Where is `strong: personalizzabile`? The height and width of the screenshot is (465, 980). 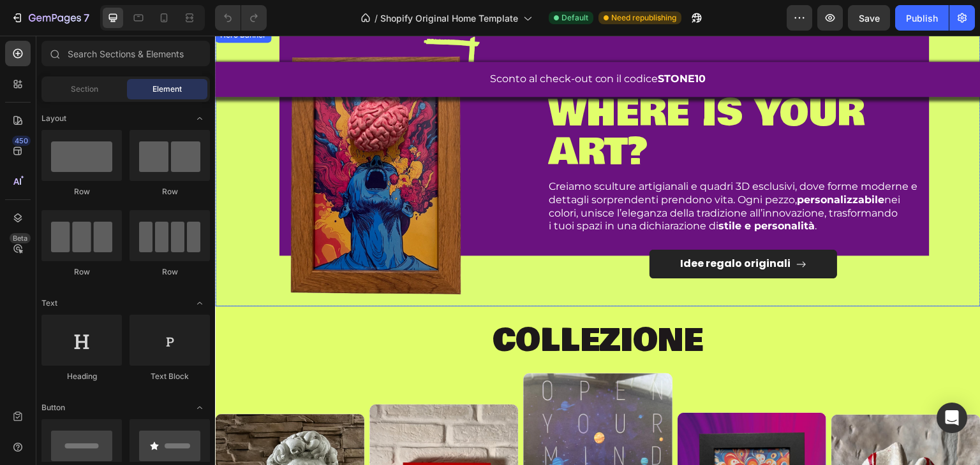
strong: personalizzabile is located at coordinates (625, 164).